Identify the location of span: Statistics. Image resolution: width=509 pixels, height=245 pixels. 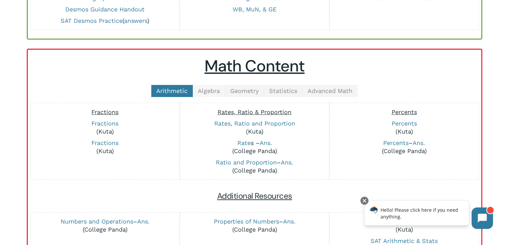
(283, 90).